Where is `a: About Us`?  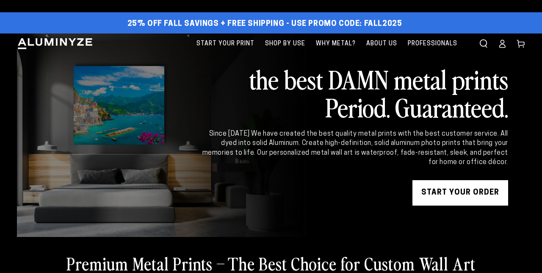 a: About Us is located at coordinates (381, 44).